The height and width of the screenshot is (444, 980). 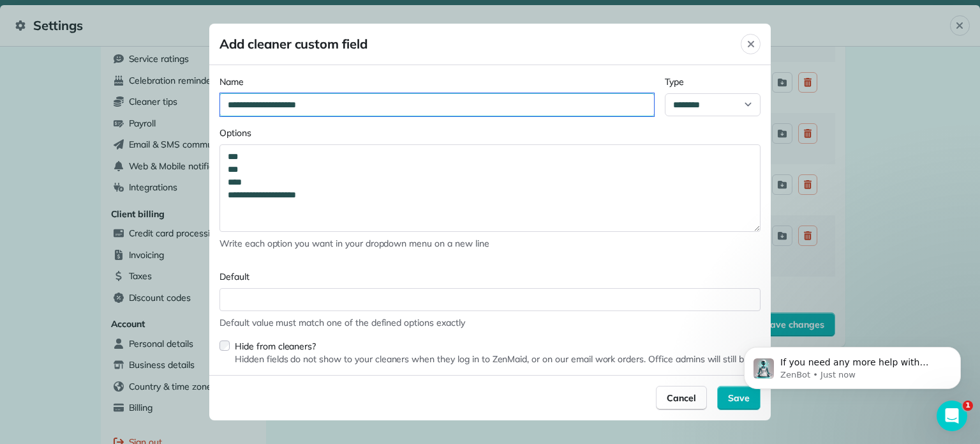 What do you see at coordinates (713, 81) in the screenshot?
I see `label: Type` at bounding box center [713, 81].